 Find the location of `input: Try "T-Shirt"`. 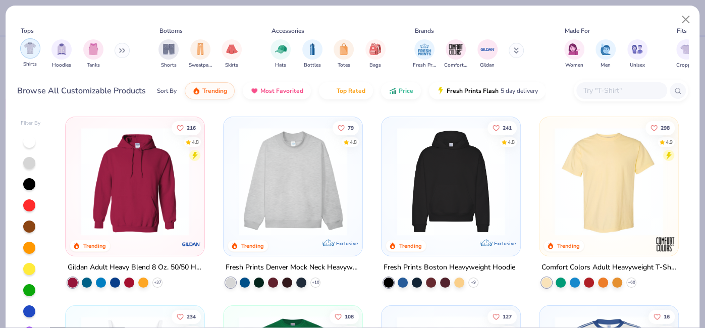

input: Try "T-Shirt" is located at coordinates (621, 90).